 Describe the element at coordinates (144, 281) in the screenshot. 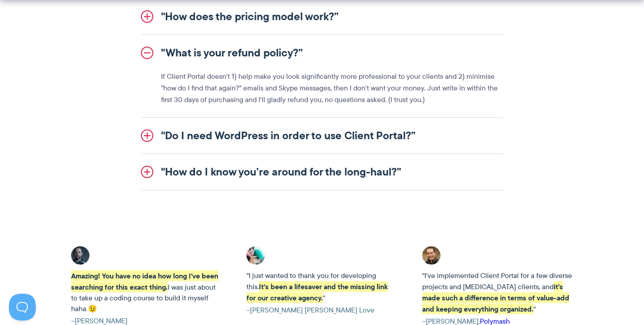

I see `strong: Amazing! You have no idea how long I've been searching for this exact thing.` at that location.